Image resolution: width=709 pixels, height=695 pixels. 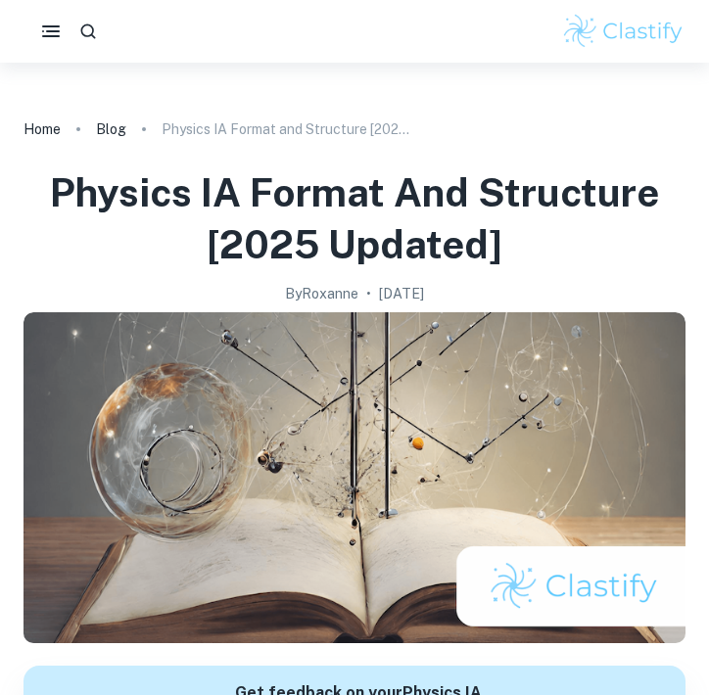 I want to click on h2: By Roxanne, so click(x=321, y=294).